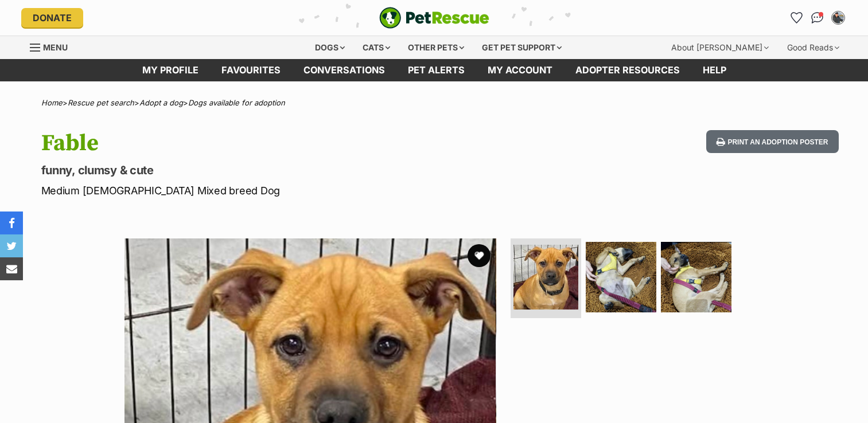 The image size is (868, 423). Describe the element at coordinates (522, 48) in the screenshot. I see `div: Get pet support` at that location.